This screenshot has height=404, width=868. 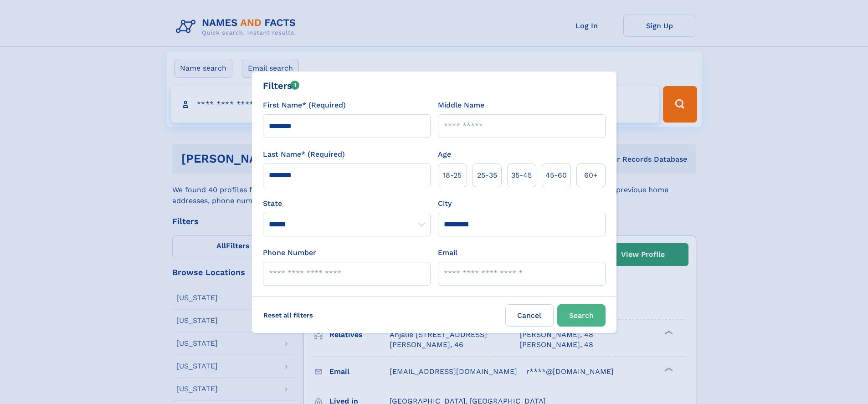 I want to click on div: Filters, so click(x=281, y=86).